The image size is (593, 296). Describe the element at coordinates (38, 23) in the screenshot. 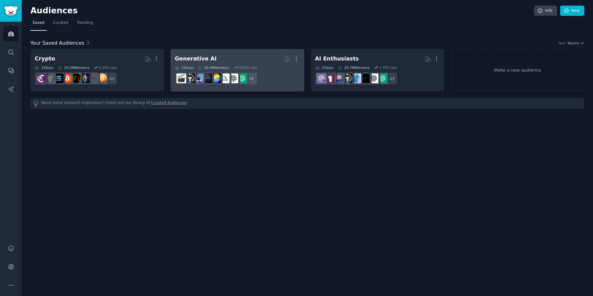

I see `span: Saved` at that location.